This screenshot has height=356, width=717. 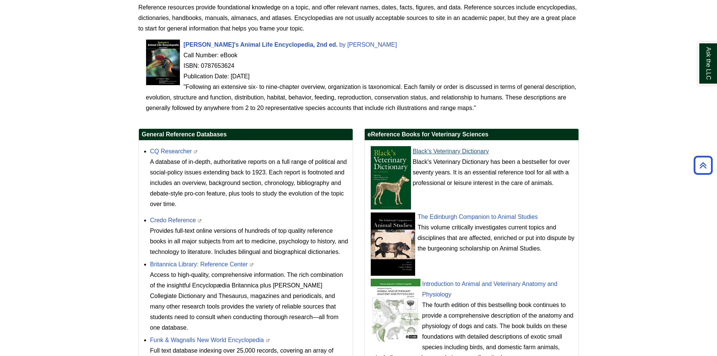 What do you see at coordinates (362, 97) in the screenshot?
I see `div: "Following an extensive six- to nine-chapter overview, organization is taxonomical. Each family o...` at bounding box center [362, 97].